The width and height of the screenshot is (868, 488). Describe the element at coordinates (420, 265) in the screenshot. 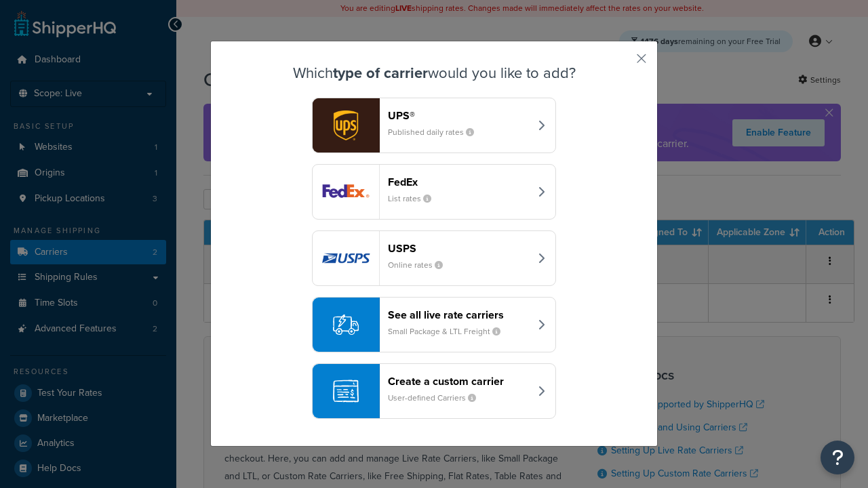

I see `small: Online rates` at that location.